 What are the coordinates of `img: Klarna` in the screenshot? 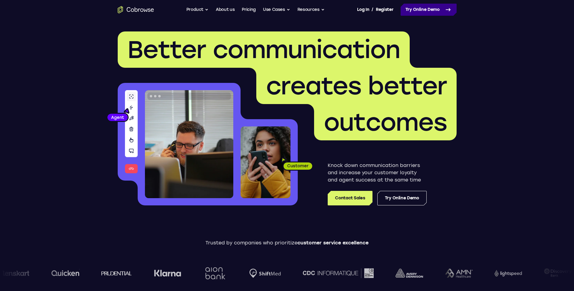 It's located at (167, 273).